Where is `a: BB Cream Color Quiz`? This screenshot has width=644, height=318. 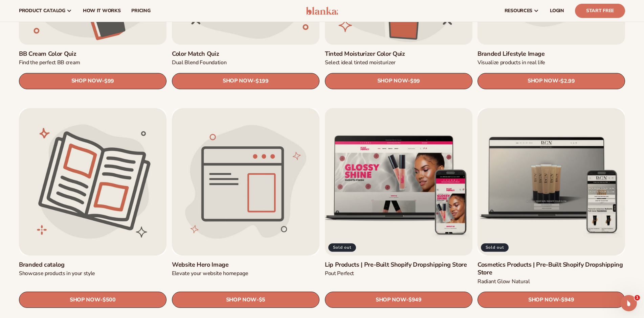
a: BB Cream Color Quiz is located at coordinates (93, 54).